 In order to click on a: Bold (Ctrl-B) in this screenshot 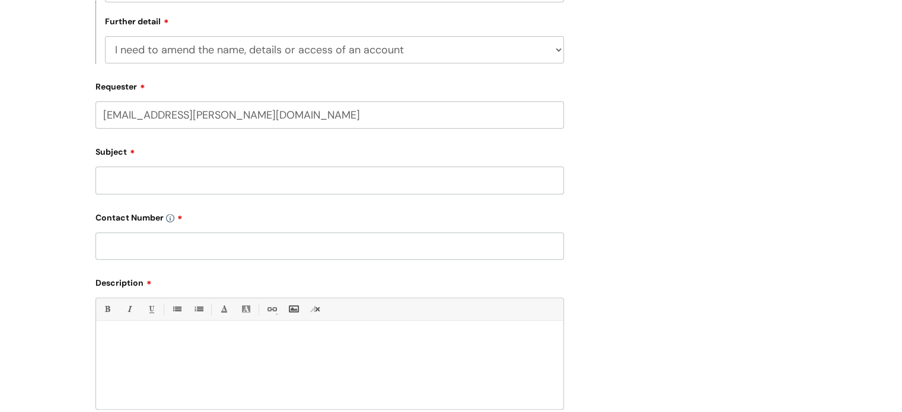, I will do `click(107, 309)`.